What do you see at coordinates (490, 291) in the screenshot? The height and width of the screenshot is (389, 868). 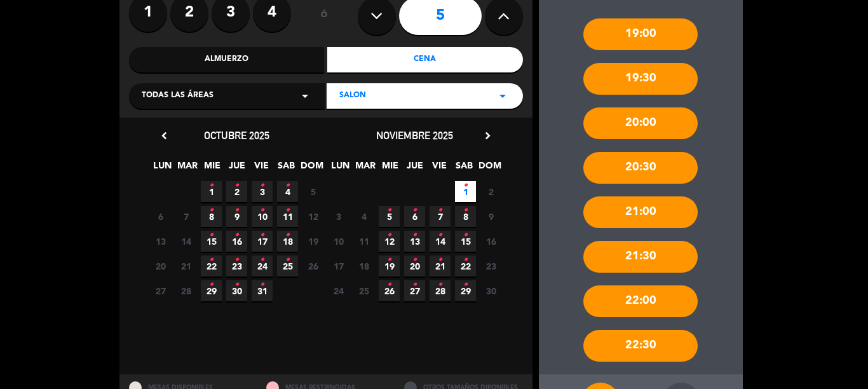 I see `span: 30` at bounding box center [490, 291].